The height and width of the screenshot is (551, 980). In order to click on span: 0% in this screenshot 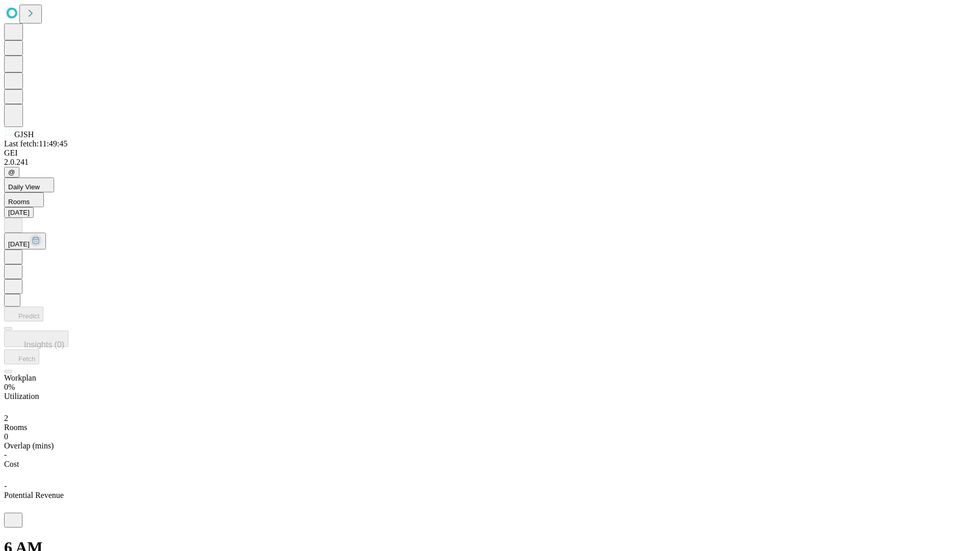, I will do `click(9, 387)`.